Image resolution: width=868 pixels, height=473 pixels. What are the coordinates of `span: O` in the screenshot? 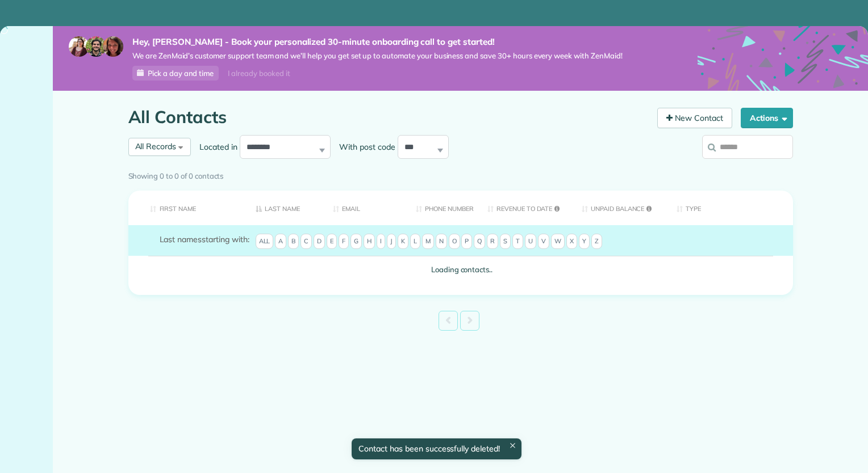 It's located at (454, 242).